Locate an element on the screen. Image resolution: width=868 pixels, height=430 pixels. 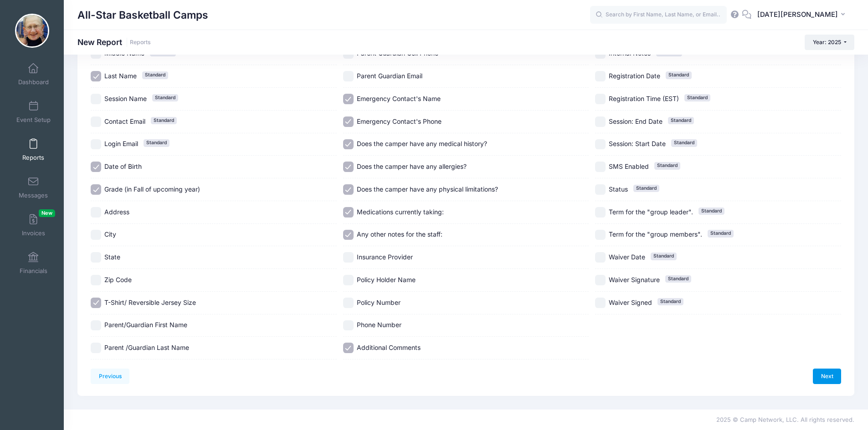
span: Additional Comments is located at coordinates (389, 347).